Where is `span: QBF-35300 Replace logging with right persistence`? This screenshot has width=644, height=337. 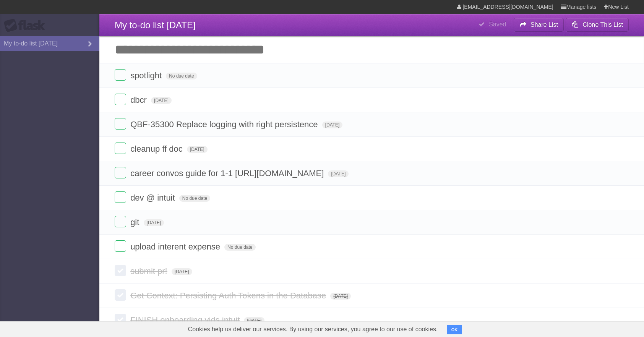
span: QBF-35300 Replace logging with right persistence is located at coordinates (225, 124).